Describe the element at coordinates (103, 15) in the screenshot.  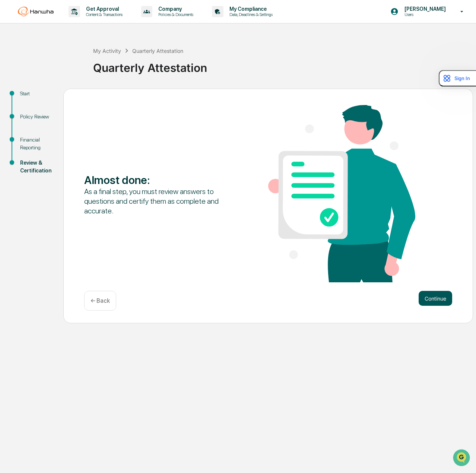
I see `p: Content & Transactions` at that location.